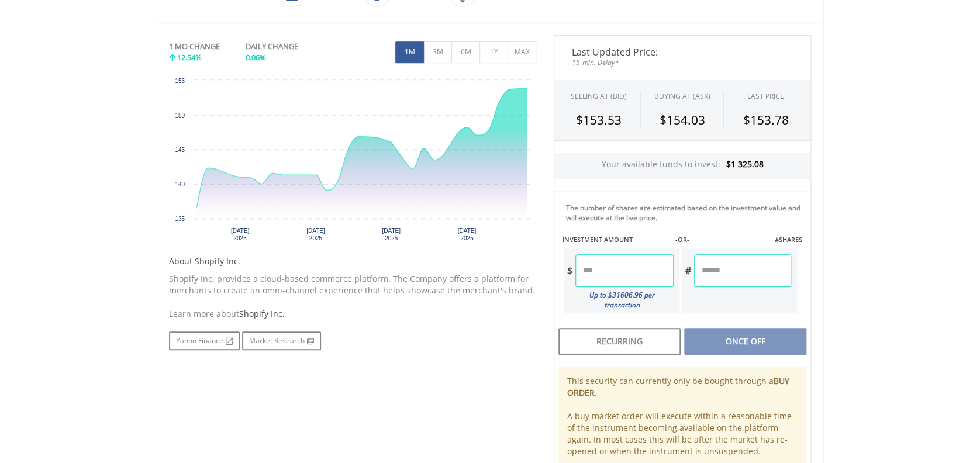 This screenshot has width=980, height=463. Describe the element at coordinates (788, 239) in the screenshot. I see `label: #SHARES` at that location.